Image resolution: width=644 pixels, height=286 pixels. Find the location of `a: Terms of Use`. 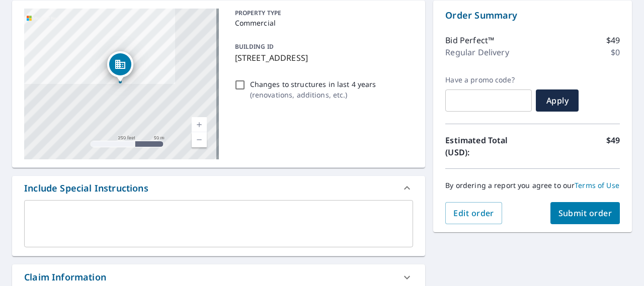

a: Terms of Use is located at coordinates (596, 185).